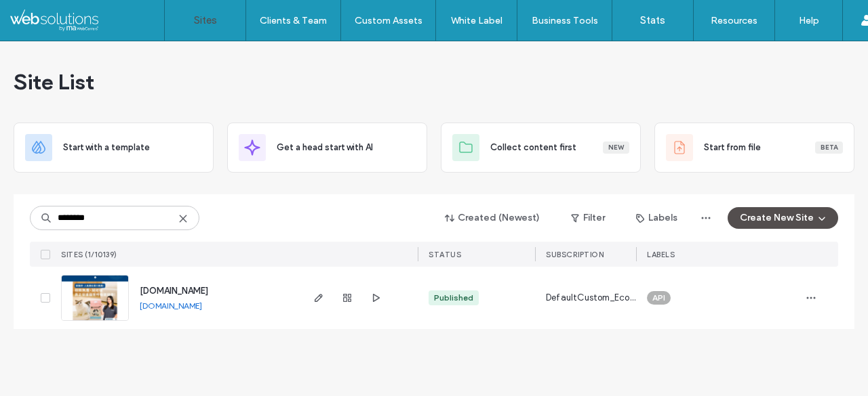 This screenshot has width=868, height=396. I want to click on span: SITES (1/10139), so click(89, 255).